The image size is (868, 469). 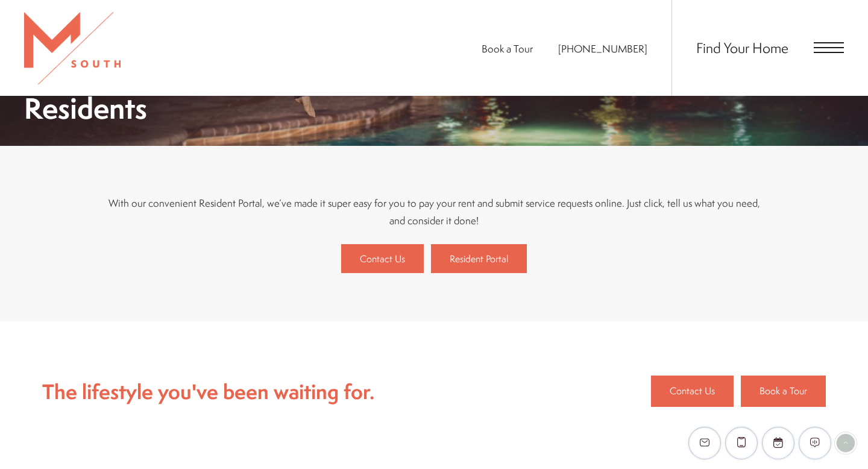 What do you see at coordinates (479, 259) in the screenshot?
I see `span: Resident Portal` at bounding box center [479, 259].